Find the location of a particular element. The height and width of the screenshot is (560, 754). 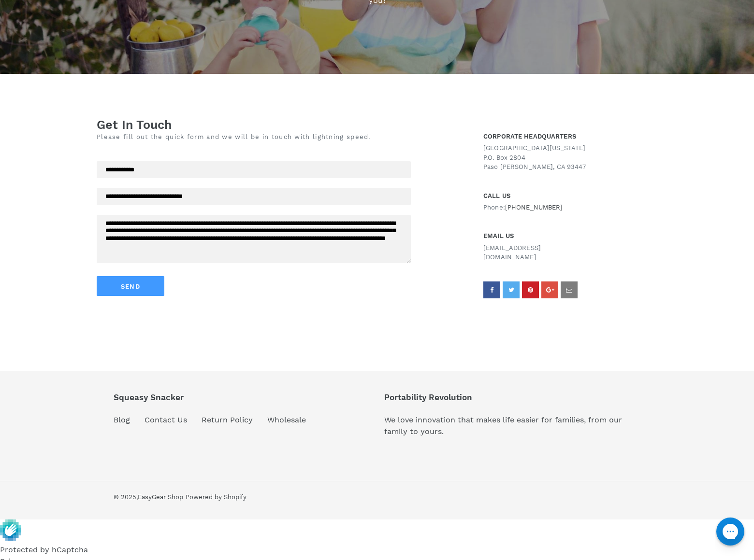

a: email is located at coordinates (569, 290).